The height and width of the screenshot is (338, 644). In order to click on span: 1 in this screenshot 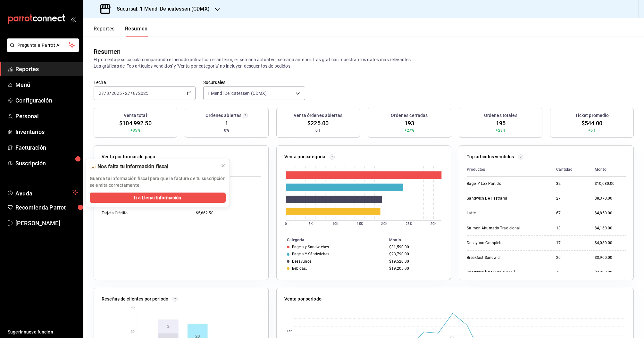, I will do `click(226, 123)`.